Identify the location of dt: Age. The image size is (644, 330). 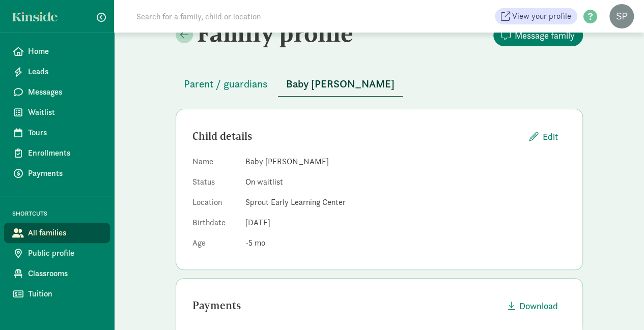
(215, 245).